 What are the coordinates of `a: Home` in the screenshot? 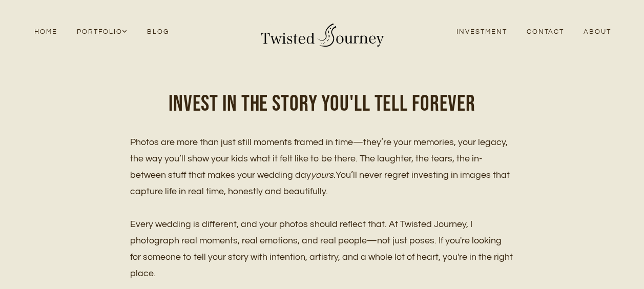 It's located at (46, 32).